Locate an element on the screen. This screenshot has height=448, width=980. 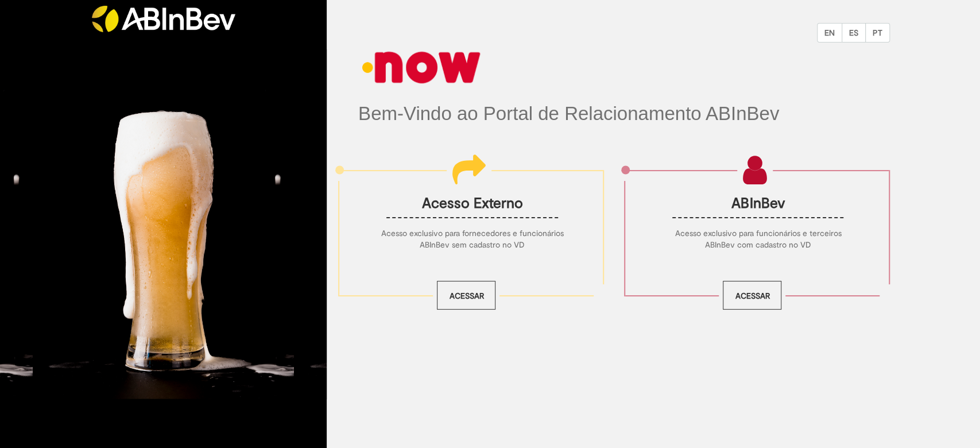
p: Acesso exclusivo para funcionários e terceiros ABInBev com cadastro no VD is located at coordinates (758, 239).